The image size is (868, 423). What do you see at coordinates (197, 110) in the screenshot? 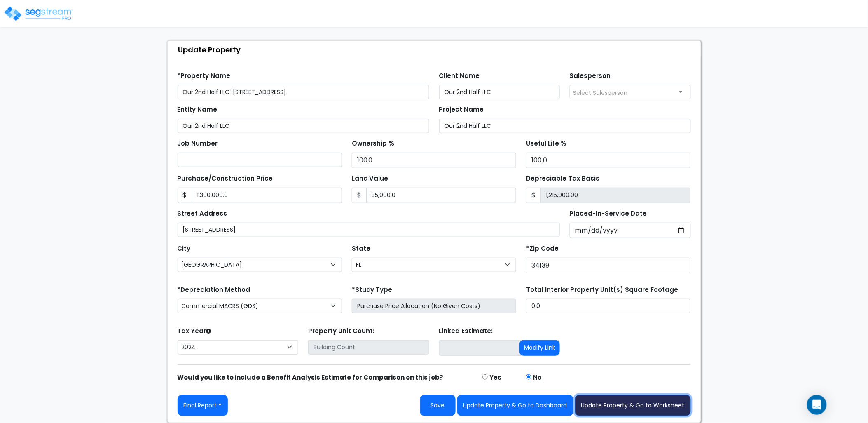
I see `label: Entity Name` at bounding box center [197, 110].